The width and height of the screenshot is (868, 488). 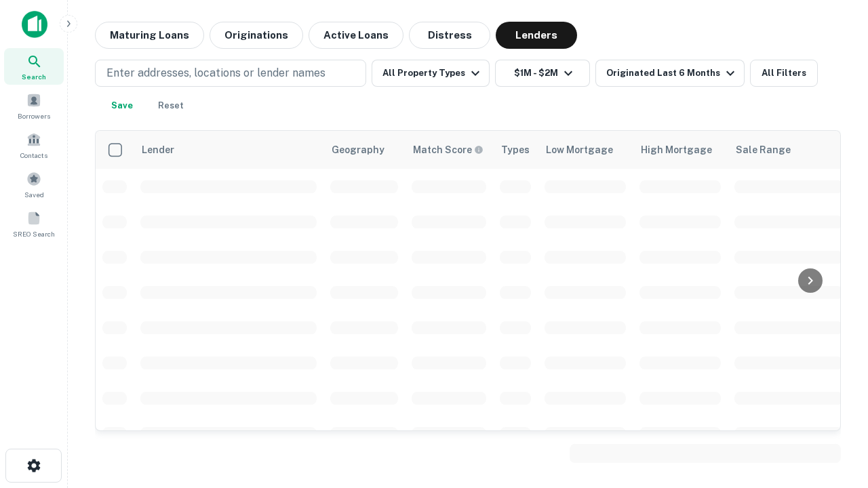 What do you see at coordinates (149, 35) in the screenshot?
I see `button: Maturing Loans` at bounding box center [149, 35].